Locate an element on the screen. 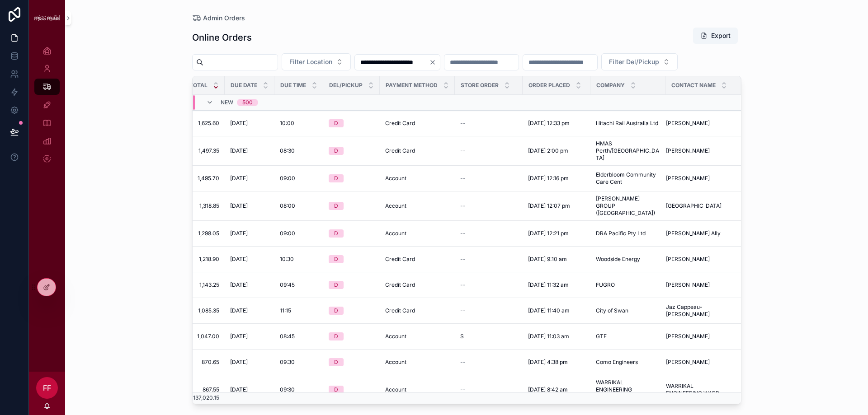  span: Filter Location is located at coordinates (310, 61).